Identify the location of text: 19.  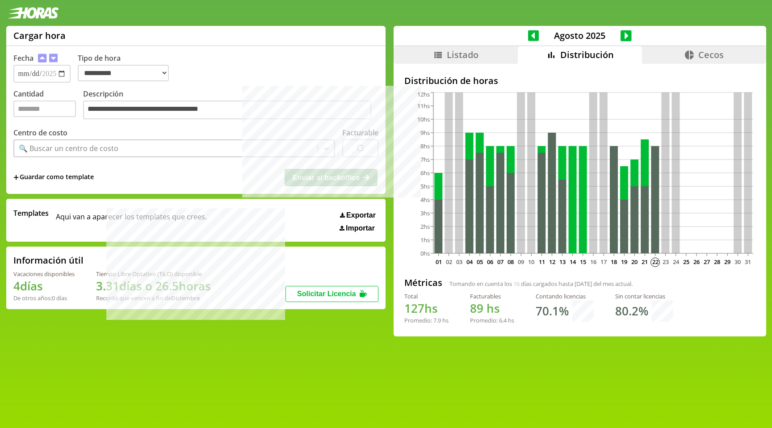
(624, 262).